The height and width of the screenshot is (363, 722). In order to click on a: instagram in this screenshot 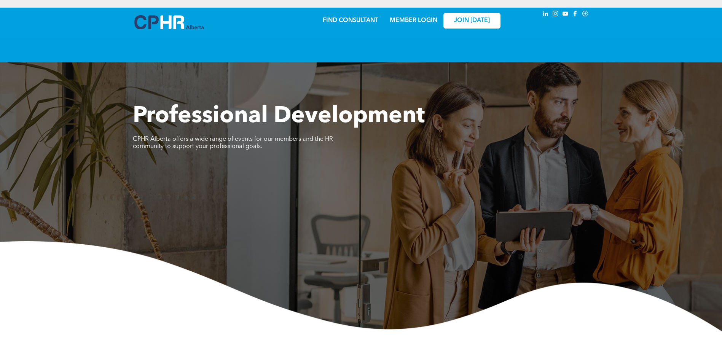, I will do `click(556, 14)`.